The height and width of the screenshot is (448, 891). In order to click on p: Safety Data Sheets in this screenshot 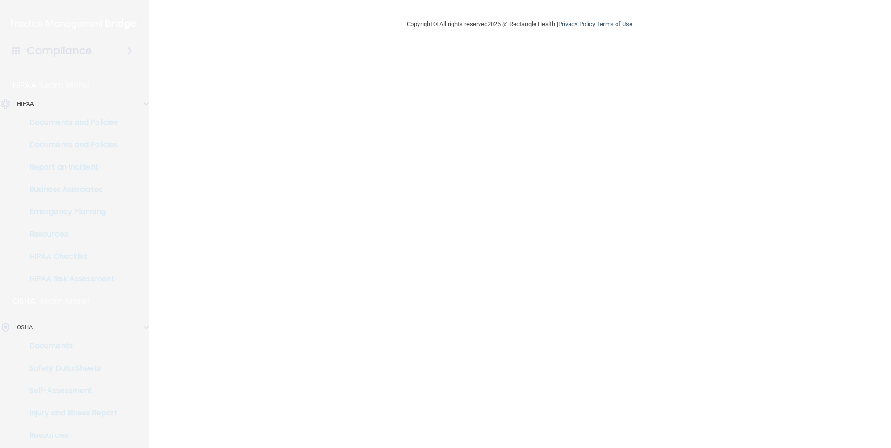, I will do `click(69, 368)`.